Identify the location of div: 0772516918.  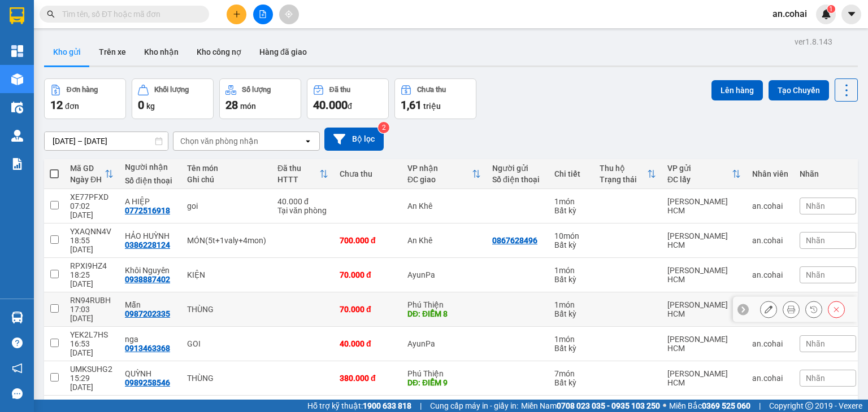
(147, 211).